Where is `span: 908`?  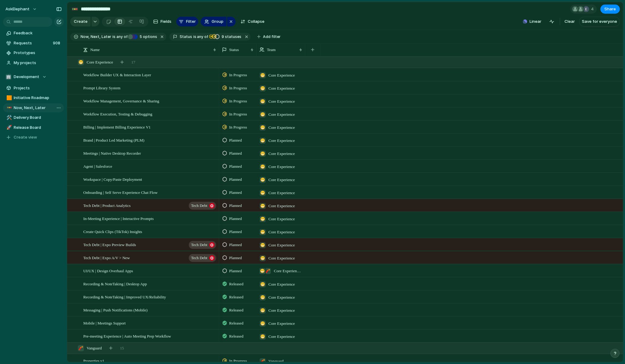
span: 908 is located at coordinates (57, 43).